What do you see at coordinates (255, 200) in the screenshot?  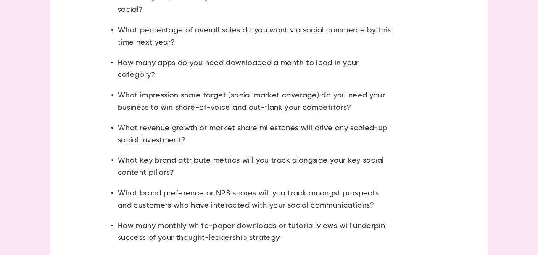 I see `p: What brand preference or NPS scores will you track amongst prospects and customers who have inter...` at bounding box center [255, 200].